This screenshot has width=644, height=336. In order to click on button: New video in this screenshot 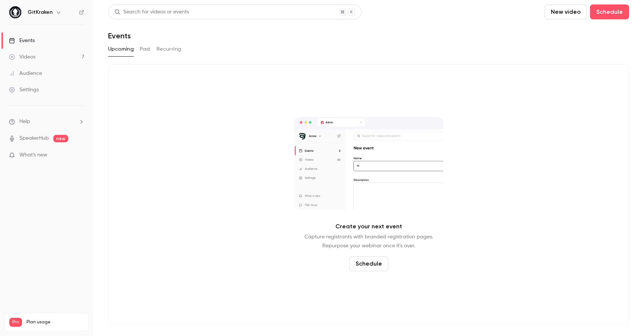, I will do `click(566, 12)`.